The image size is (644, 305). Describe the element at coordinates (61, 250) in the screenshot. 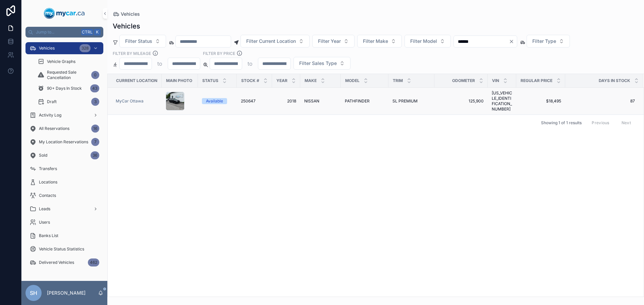

I see `span: Vehicle Status Statistics` at that location.